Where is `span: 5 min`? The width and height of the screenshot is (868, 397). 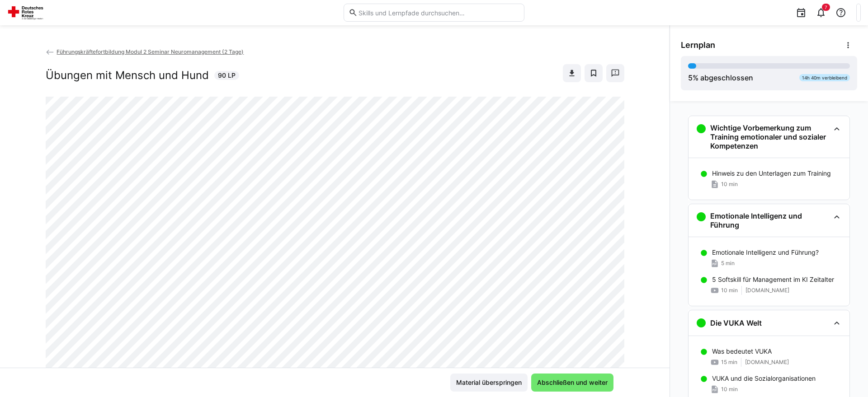
span: 5 min is located at coordinates (728, 263).